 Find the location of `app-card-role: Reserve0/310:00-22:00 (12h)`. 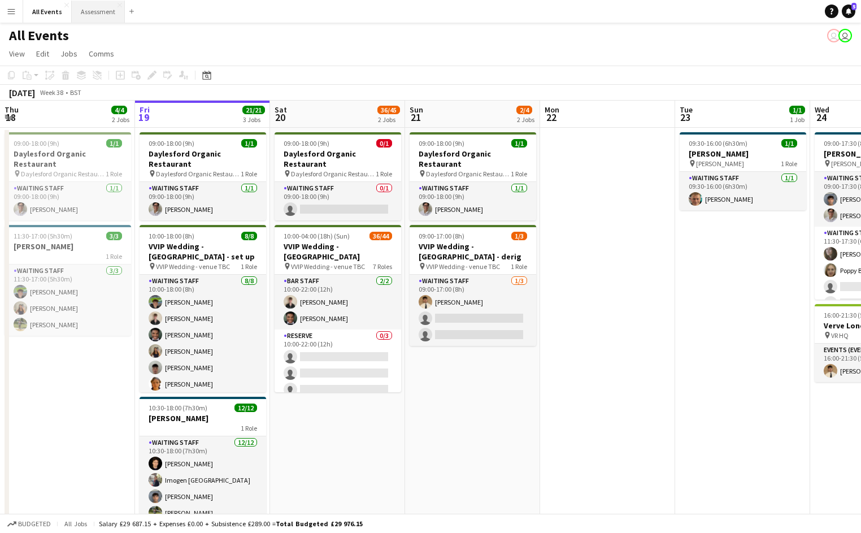

app-card-role: Reserve0/310:00-22:00 (12h) is located at coordinates (338, 365).